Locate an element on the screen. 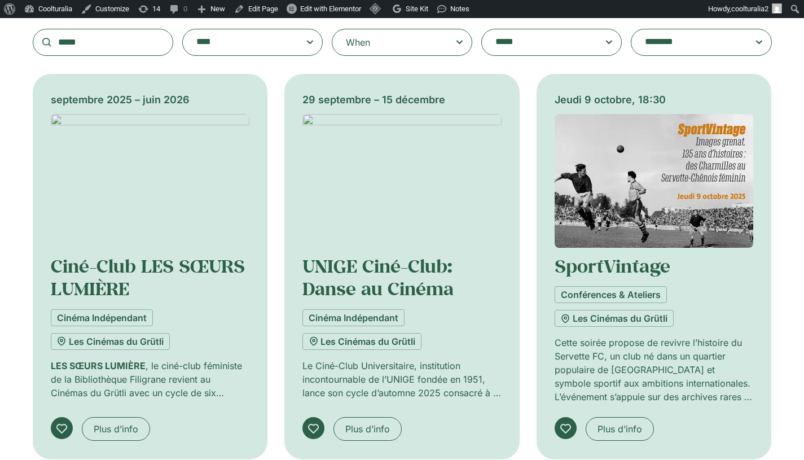 The width and height of the screenshot is (804, 460). a: UNIGE Ciné-Club: Danse au Cinéma is located at coordinates (378, 277).